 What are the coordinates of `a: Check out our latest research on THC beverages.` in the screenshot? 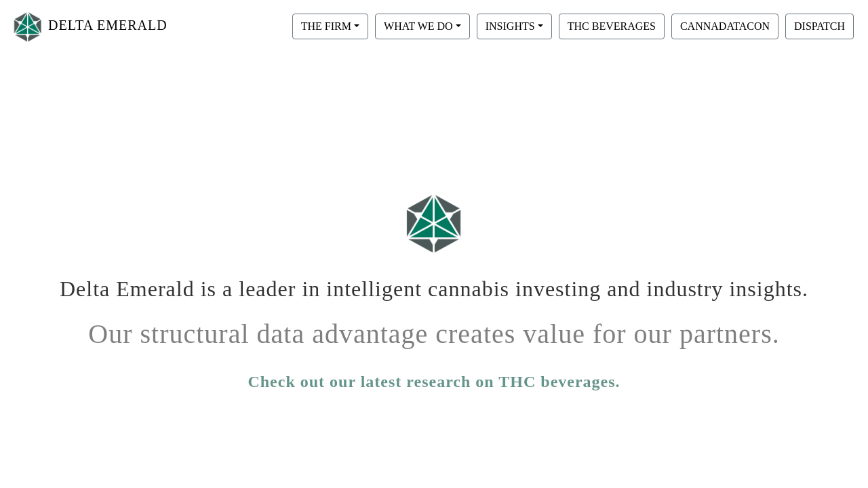 It's located at (434, 381).